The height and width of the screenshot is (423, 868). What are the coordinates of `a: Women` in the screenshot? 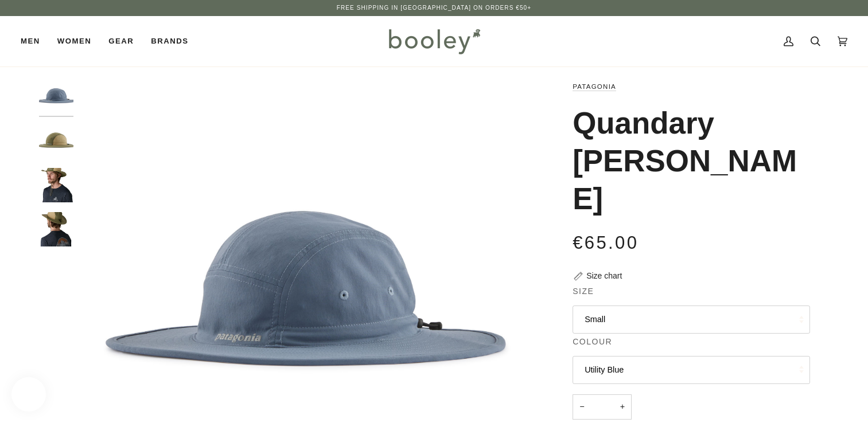 It's located at (74, 41).